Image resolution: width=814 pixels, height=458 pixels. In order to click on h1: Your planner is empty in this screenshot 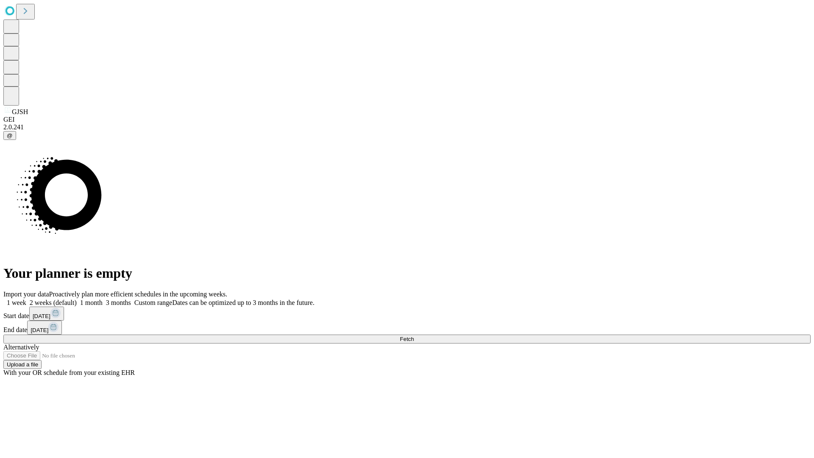, I will do `click(407, 273)`.